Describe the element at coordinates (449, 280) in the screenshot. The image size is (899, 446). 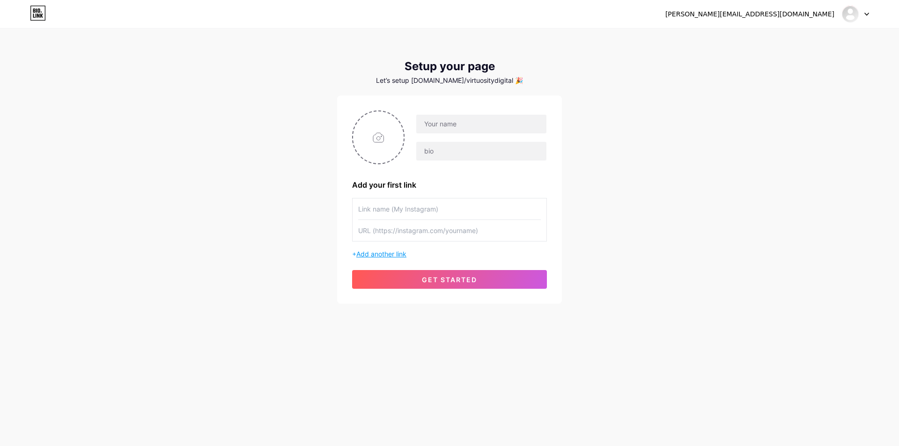
I see `button: get started` at that location.